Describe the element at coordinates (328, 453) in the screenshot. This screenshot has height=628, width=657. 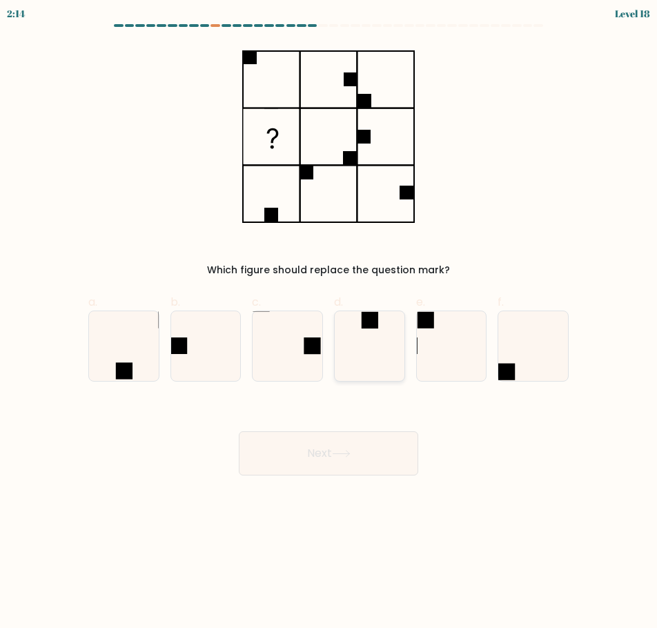
I see `button: Next` at that location.